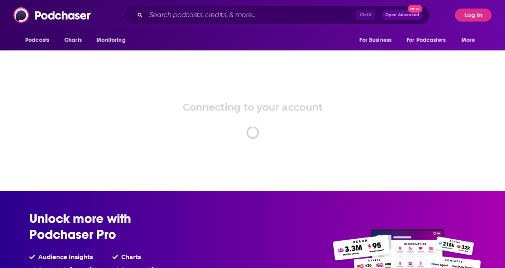 The height and width of the screenshot is (268, 505). I want to click on span: Charts, so click(73, 40).